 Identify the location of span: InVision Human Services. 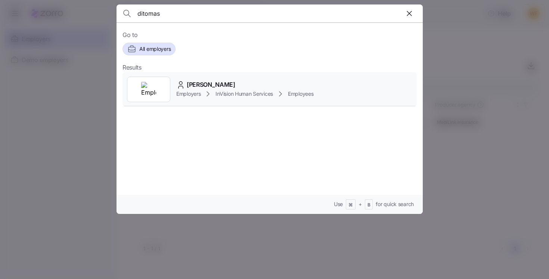
(244, 94).